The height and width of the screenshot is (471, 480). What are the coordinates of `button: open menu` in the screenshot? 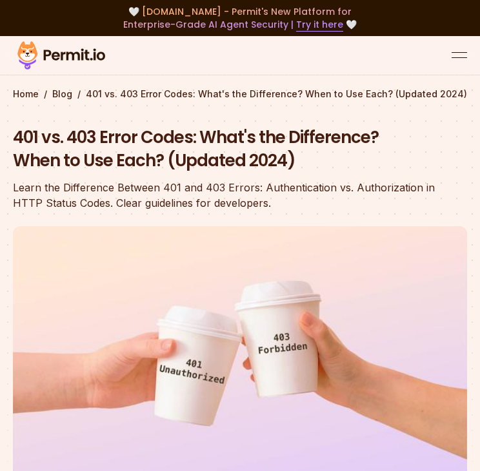 It's located at (459, 55).